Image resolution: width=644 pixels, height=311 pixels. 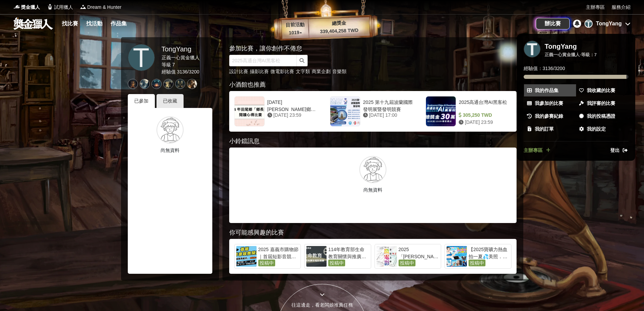 What do you see at coordinates (547, 90) in the screenshot?
I see `span: 我的作品集` at bounding box center [547, 90].